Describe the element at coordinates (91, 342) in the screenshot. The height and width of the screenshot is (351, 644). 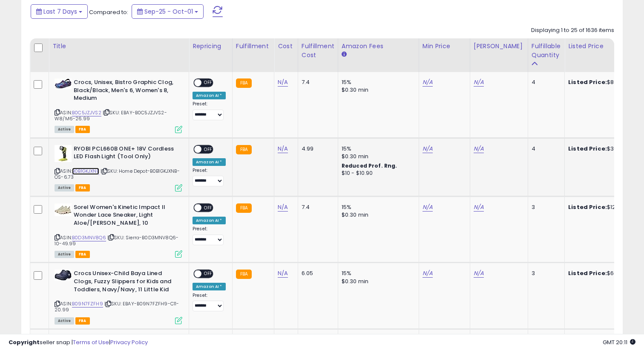
I see `a: Terms of Use` at that location.